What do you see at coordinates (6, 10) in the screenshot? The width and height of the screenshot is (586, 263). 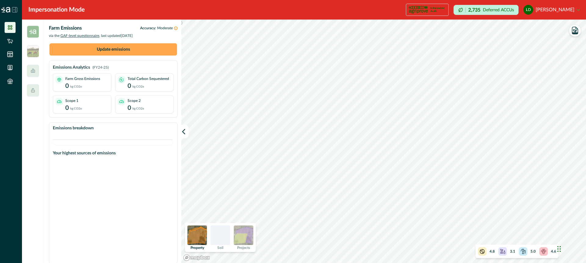 I see `img: Logo` at bounding box center [6, 10].